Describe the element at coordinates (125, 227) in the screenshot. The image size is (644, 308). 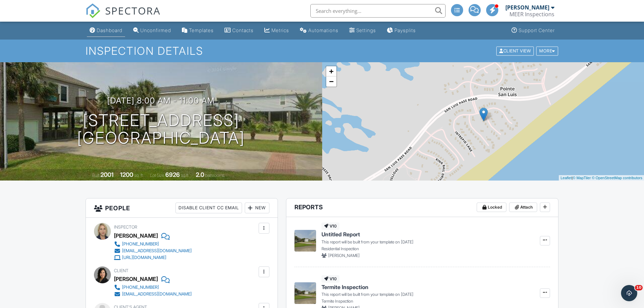
I see `span: Inspector` at that location.